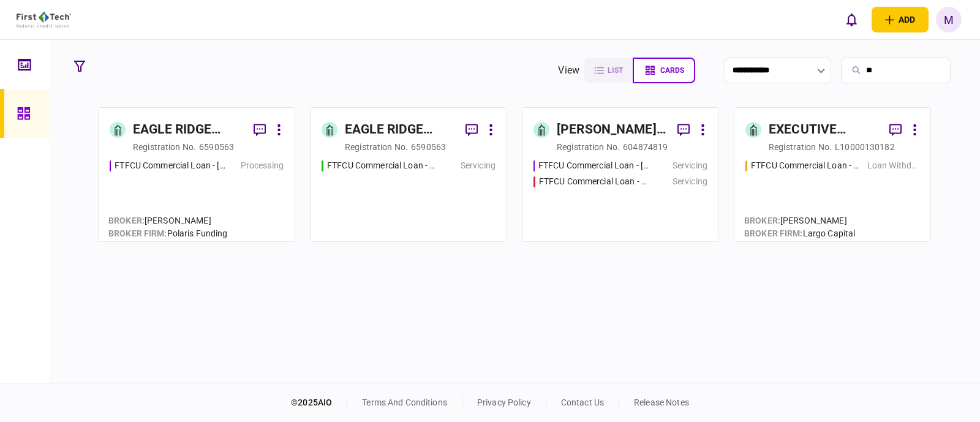 The width and height of the screenshot is (980, 422). What do you see at coordinates (504, 402) in the screenshot?
I see `a: privacy policy` at bounding box center [504, 402].